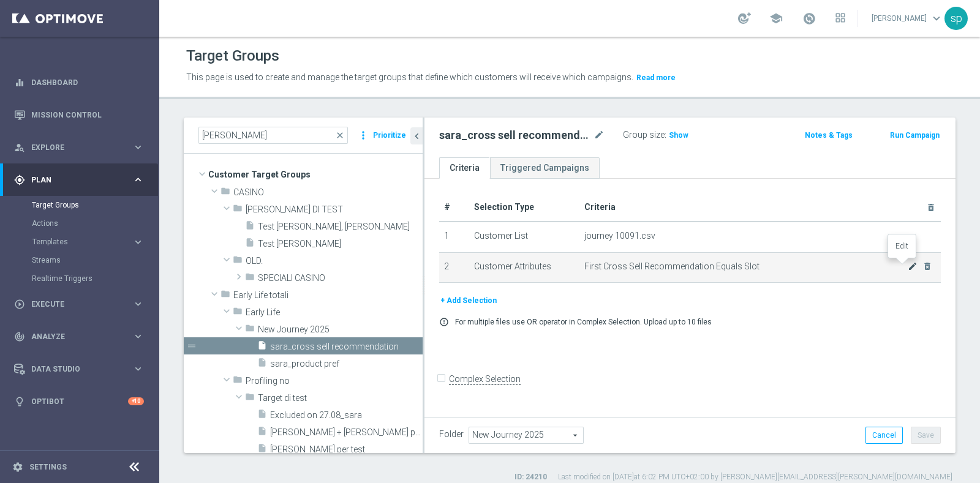 The image size is (980, 483). What do you see at coordinates (340, 278) in the screenshot?
I see `span: SPECIALI CASINO` at bounding box center [340, 278].